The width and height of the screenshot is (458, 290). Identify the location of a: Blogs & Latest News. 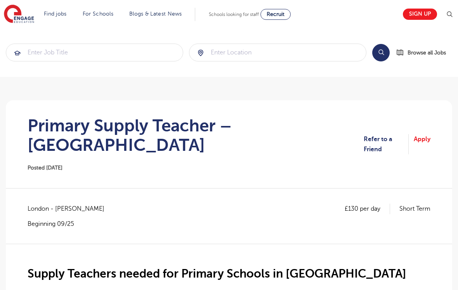
(156, 14).